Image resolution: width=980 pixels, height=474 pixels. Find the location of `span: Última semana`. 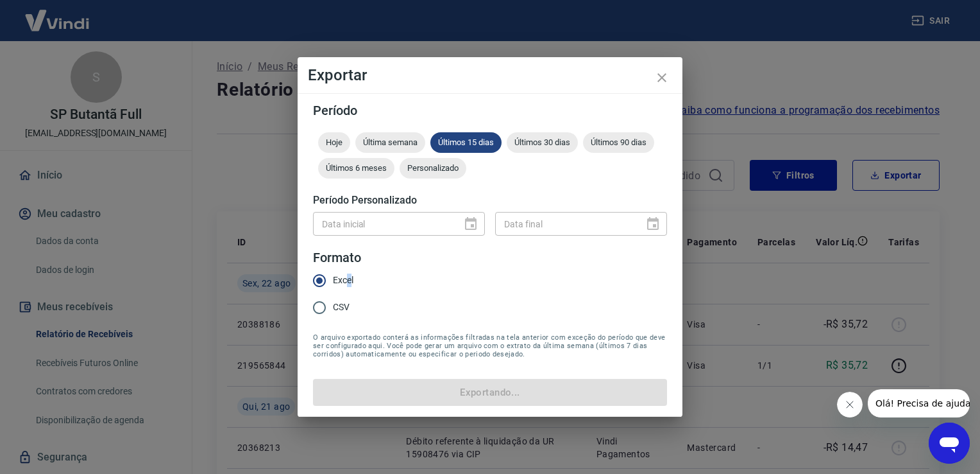

span: Última semana is located at coordinates (390, 142).